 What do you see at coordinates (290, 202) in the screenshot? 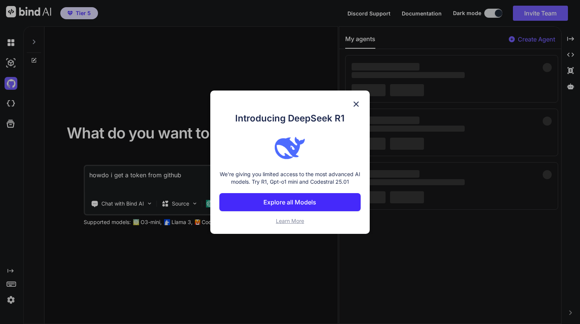
I see `p: Explore all Models` at bounding box center [290, 202].